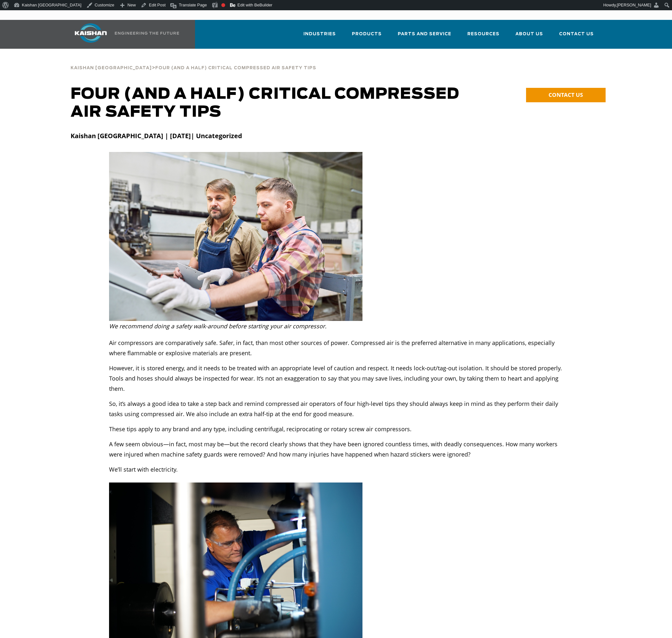 Image resolution: width=672 pixels, height=638 pixels. Describe the element at coordinates (336, 429) in the screenshot. I see `p: These tips apply to any brand and any type, including centrifugal, reciprocating or rotary screw ...` at that location.